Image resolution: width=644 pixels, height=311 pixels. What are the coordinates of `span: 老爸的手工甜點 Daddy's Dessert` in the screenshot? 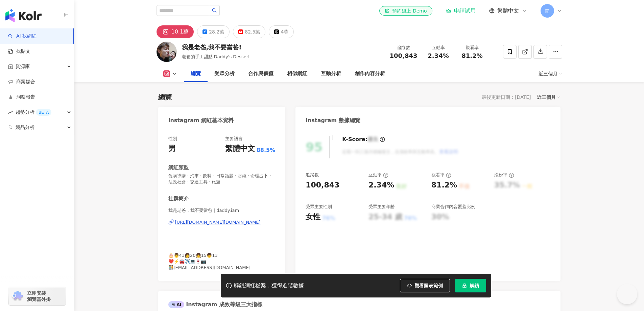 It's located at (216, 57).